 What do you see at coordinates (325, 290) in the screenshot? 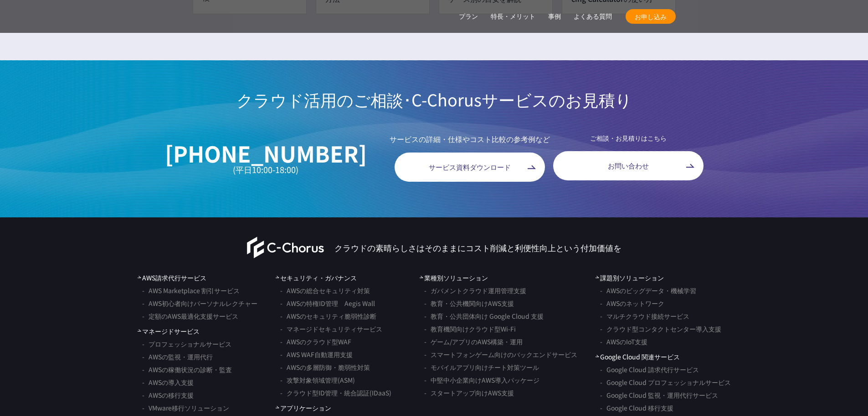
I see `a: AWSの総合セキュリティ対策` at bounding box center [325, 290].